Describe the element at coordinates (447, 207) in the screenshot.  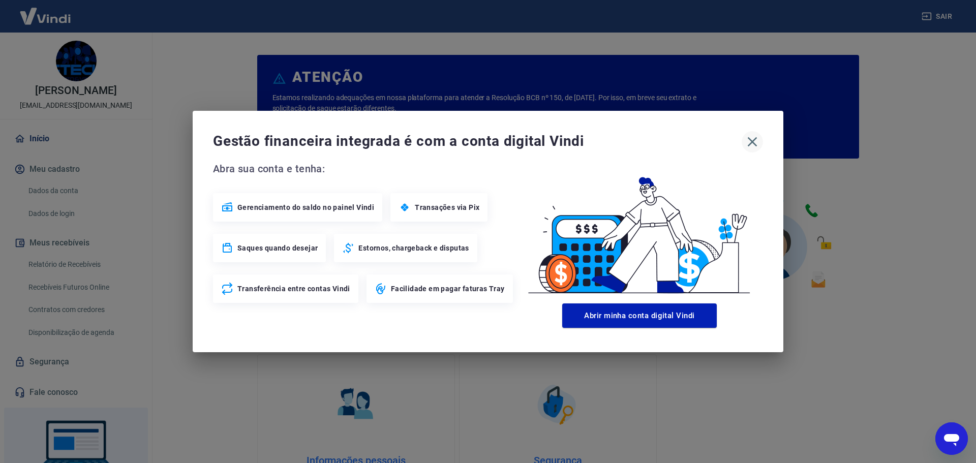
I see `span: Transações via Pix` at that location.